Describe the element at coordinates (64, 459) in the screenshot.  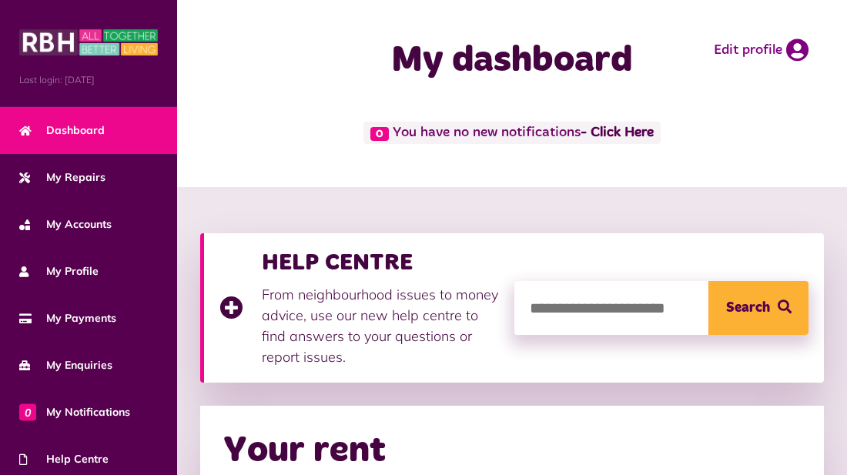
I see `span: Help Centre` at that location.